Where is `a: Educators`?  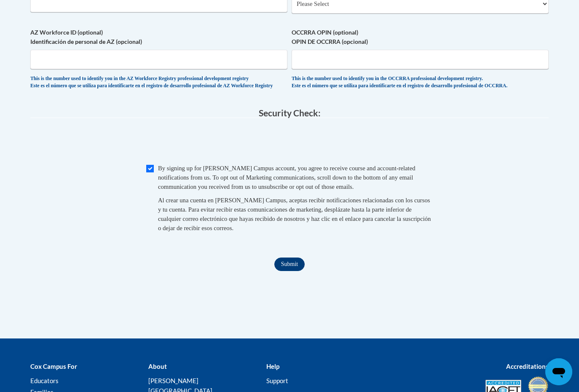
a: Educators is located at coordinates (44, 380).